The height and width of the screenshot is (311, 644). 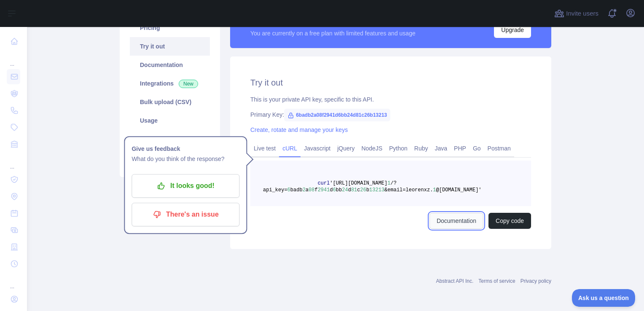 What do you see at coordinates (186, 159) in the screenshot?
I see `p: What do you think of the response?` at bounding box center [186, 159].